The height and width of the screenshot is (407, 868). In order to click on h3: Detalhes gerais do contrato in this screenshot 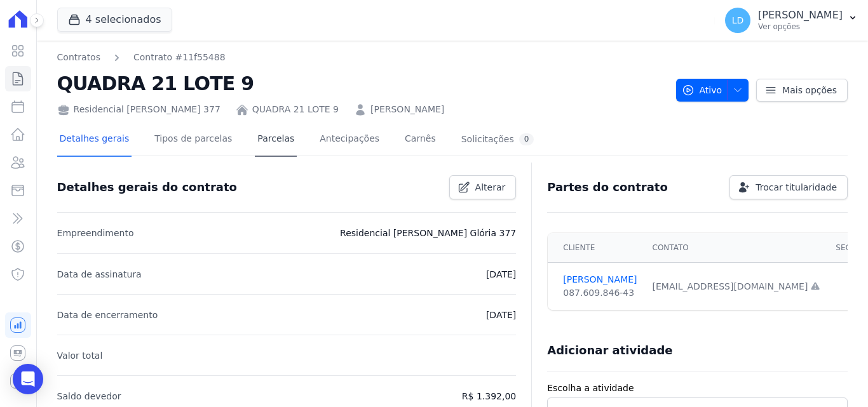, I will do `click(147, 187)`.